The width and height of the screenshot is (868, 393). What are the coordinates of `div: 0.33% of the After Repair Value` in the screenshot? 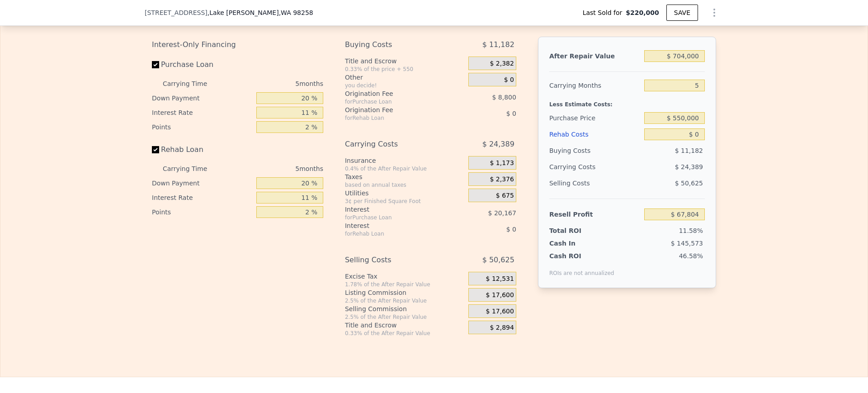 It's located at (405, 333).